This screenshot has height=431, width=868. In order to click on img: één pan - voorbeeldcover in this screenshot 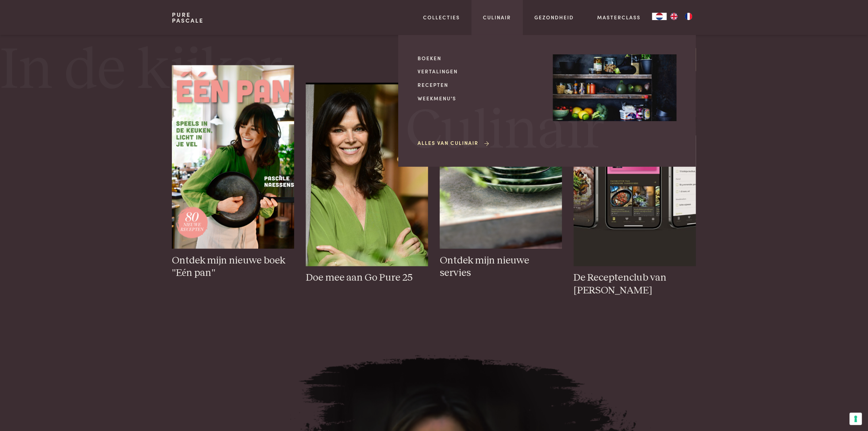, I will do `click(233, 157)`.